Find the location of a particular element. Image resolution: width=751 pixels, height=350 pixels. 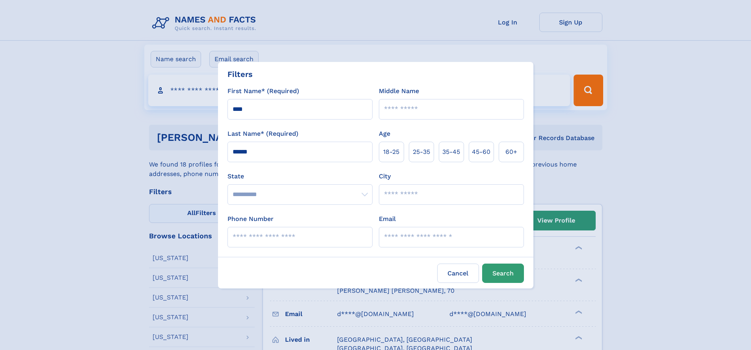

label: Email is located at coordinates (387, 219).